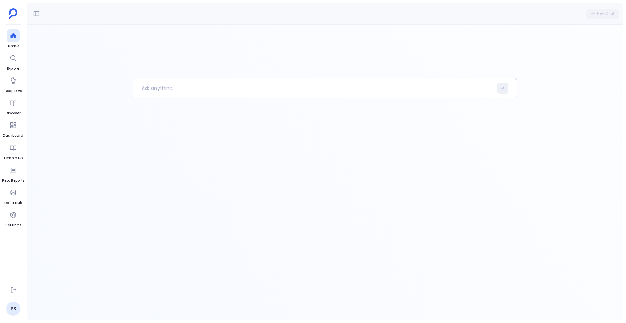  What do you see at coordinates (13, 196) in the screenshot?
I see `a: Data Hub` at bounding box center [13, 196].